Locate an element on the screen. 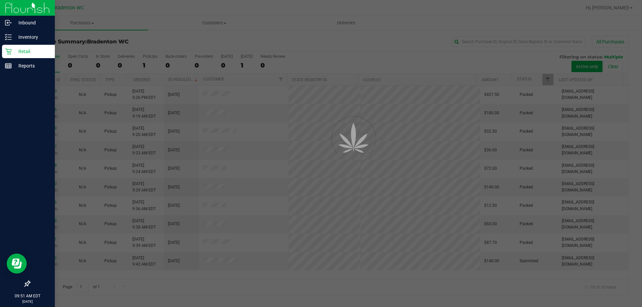 The image size is (642, 307). inline-svg: Retail is located at coordinates (8, 51).